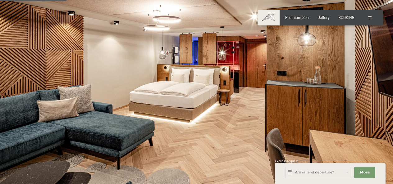  Describe the element at coordinates (365, 173) in the screenshot. I see `button: More` at that location.